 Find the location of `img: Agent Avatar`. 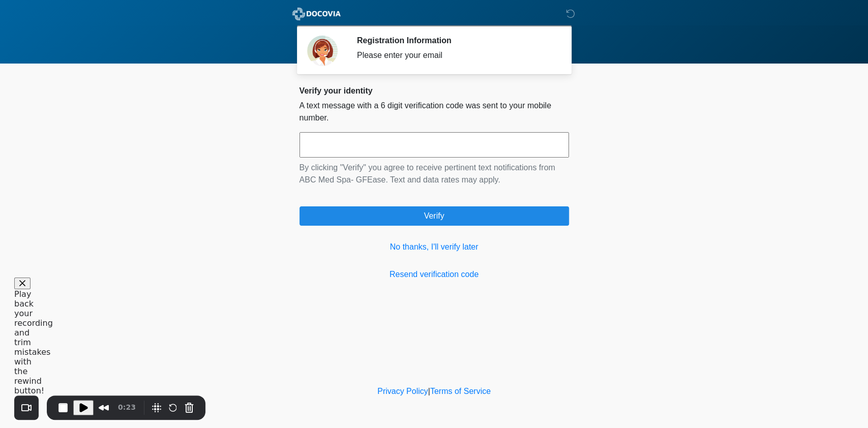

img: Agent Avatar is located at coordinates (323, 51).